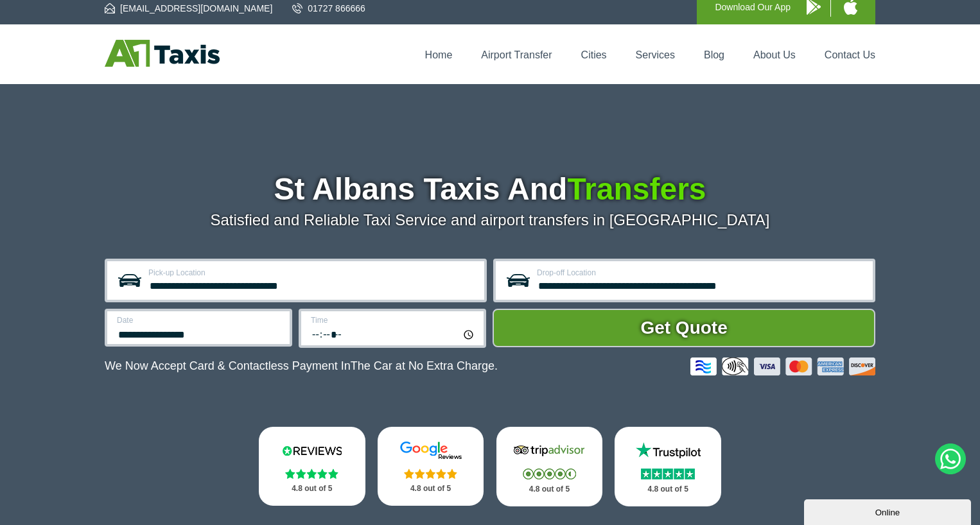 This screenshot has width=980, height=525. Describe the element at coordinates (424, 366) in the screenshot. I see `span: The Car at No Extra Charge.` at that location.